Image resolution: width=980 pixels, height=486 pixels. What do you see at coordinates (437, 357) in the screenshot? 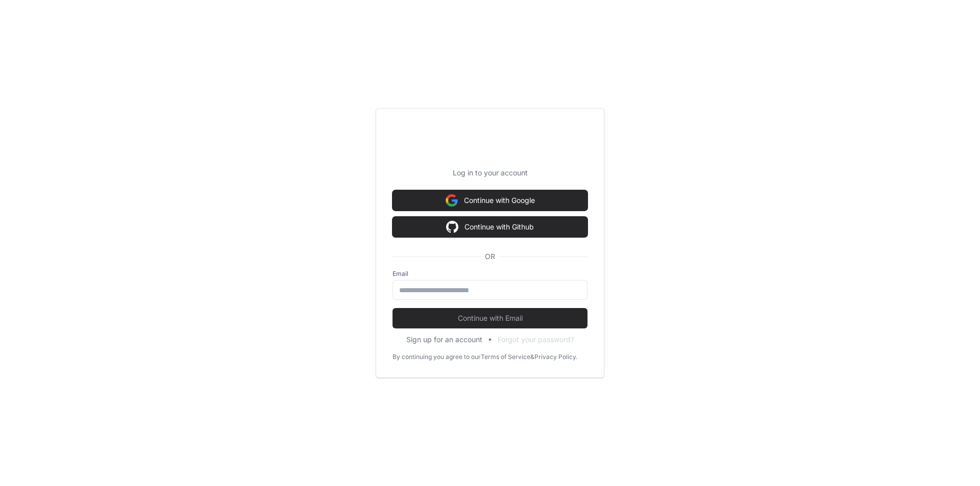
I see `div: By continuing you agree to our` at bounding box center [437, 357].